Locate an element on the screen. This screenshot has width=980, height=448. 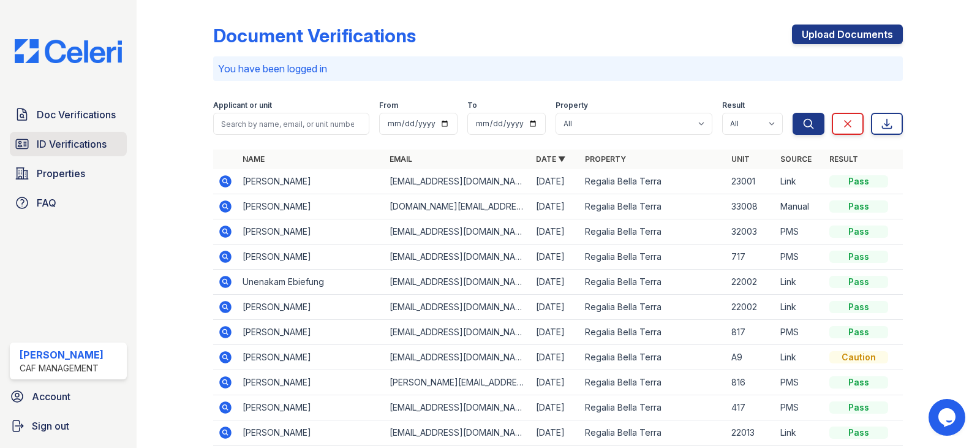
p: You have been logged in is located at coordinates (558, 68).